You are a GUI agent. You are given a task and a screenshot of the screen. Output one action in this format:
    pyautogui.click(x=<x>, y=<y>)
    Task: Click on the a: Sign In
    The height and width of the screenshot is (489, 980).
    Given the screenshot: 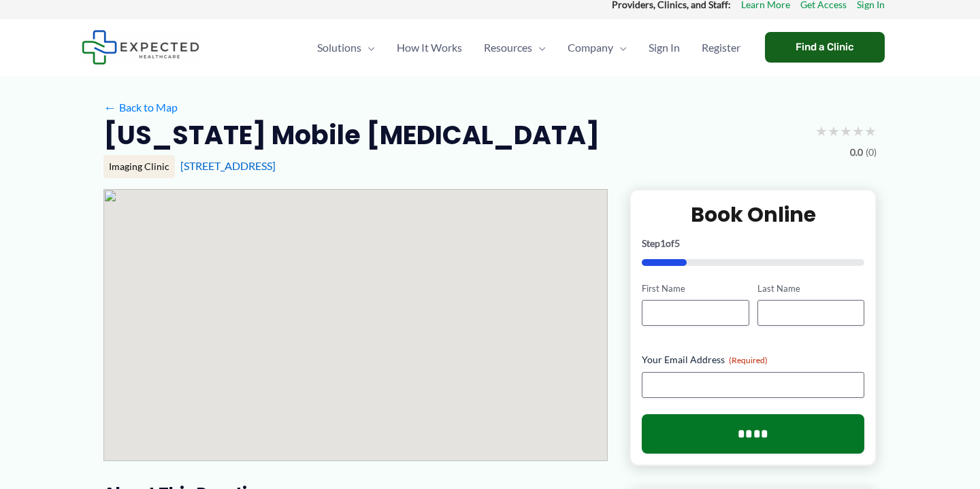 What is the action you would take?
    pyautogui.click(x=664, y=48)
    